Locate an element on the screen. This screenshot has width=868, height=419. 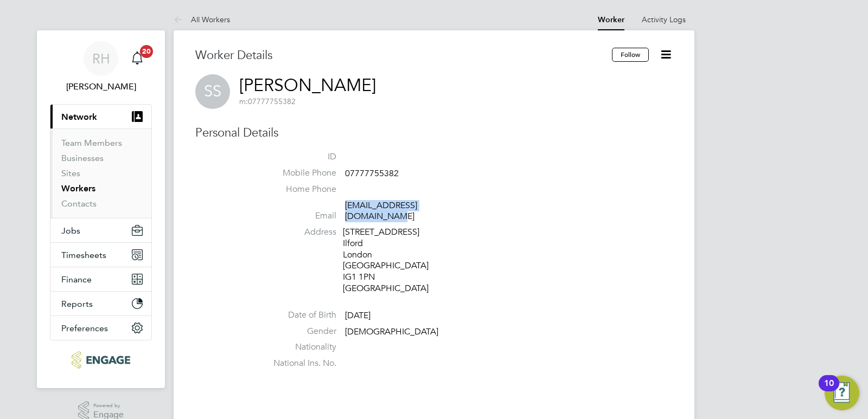
img: ncclondon-logo-retina.png is located at coordinates (101, 360).